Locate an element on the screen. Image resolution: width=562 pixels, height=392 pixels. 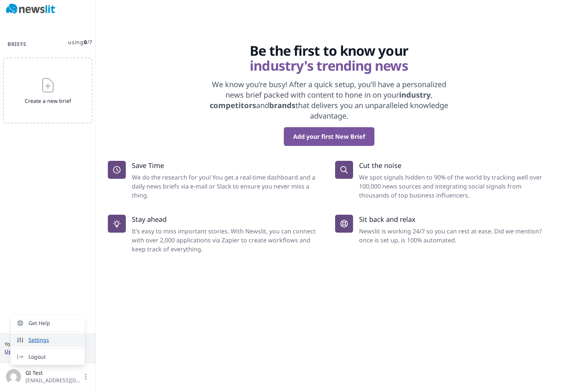
strong: brands is located at coordinates (282, 105).